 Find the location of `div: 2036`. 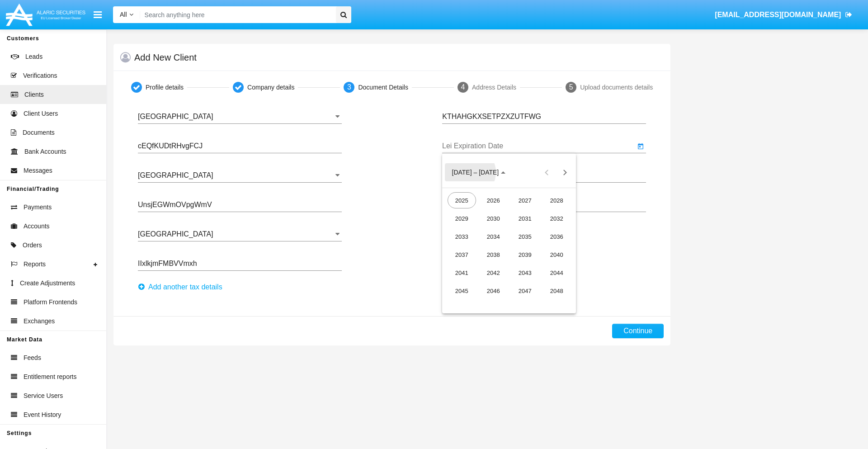

div: 2036 is located at coordinates (557, 236).